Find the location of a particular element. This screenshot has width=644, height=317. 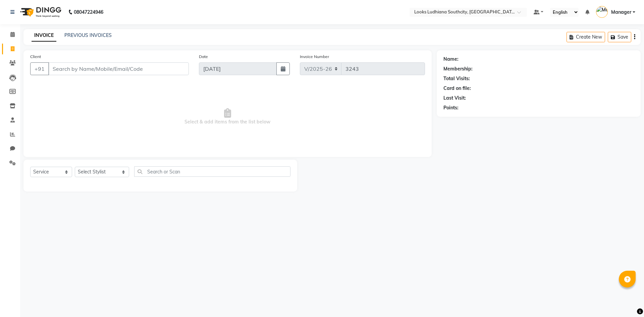

span: Manager is located at coordinates (621, 12).